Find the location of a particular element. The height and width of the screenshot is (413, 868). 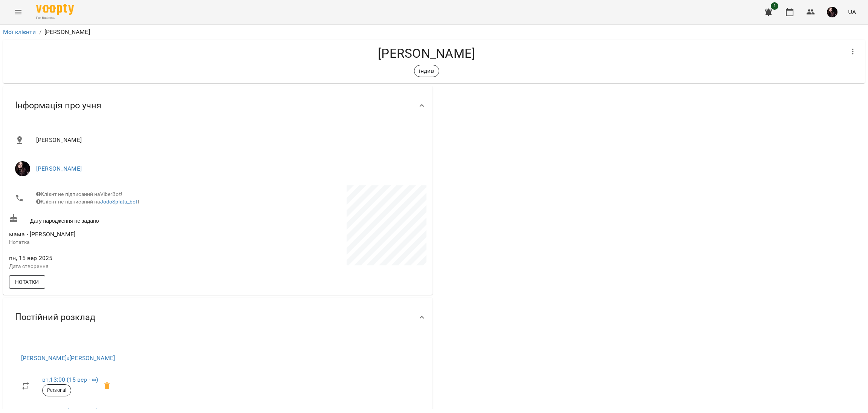

a: Мої клієнти is located at coordinates (20, 31).